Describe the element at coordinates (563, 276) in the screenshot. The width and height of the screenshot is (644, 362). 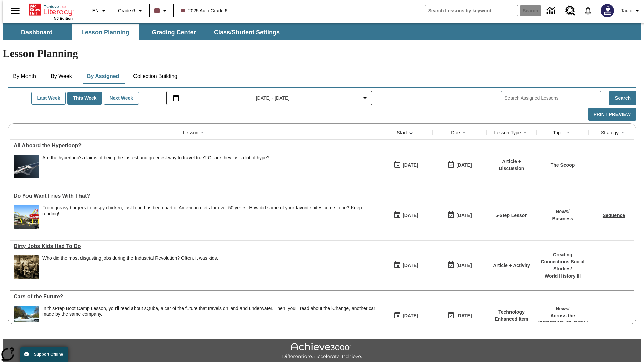
I see `p: World History III` at that location.